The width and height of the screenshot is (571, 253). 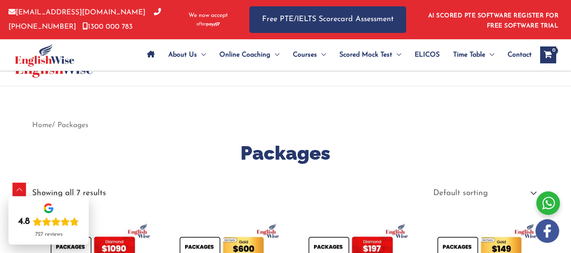 What do you see at coordinates (548, 231) in the screenshot?
I see `img: white-facebook.png` at bounding box center [548, 231].